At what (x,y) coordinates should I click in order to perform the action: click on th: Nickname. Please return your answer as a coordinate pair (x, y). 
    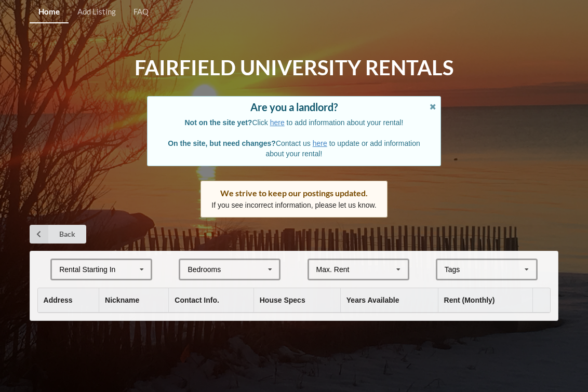
    Looking at the image, I should click on (133, 300).